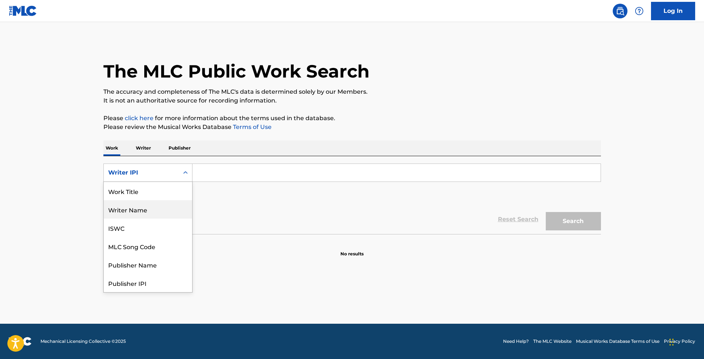 The width and height of the screenshot is (704, 359). I want to click on div: Work Title, so click(148, 191).